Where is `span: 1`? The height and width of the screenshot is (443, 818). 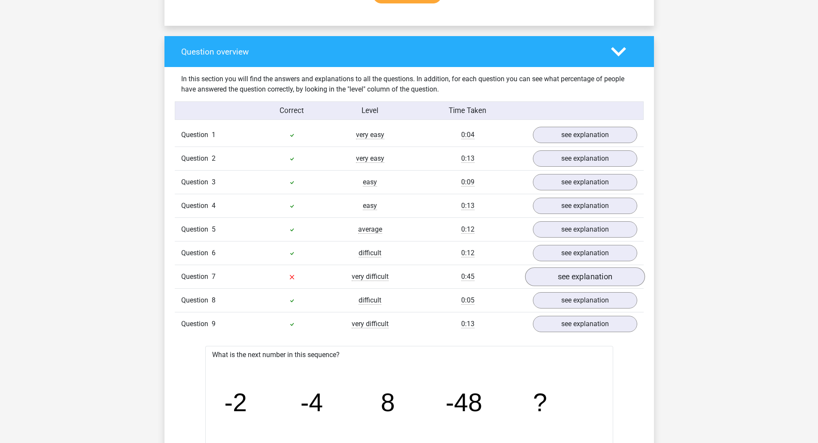
span: 1 is located at coordinates (213, 134).